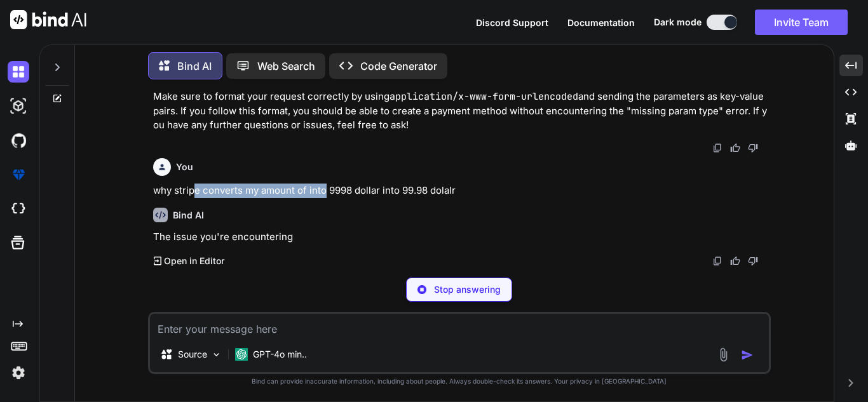 This screenshot has height=402, width=868. I want to click on img: premium, so click(19, 175).